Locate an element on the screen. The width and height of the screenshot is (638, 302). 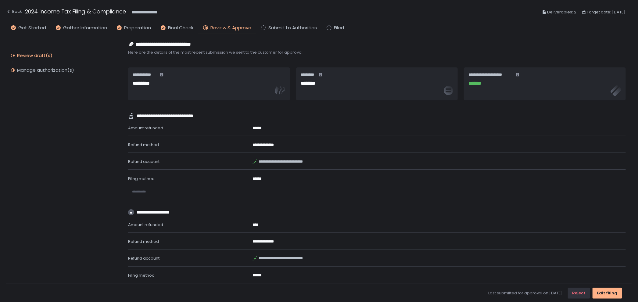
span: Preparation is located at coordinates (138, 28).